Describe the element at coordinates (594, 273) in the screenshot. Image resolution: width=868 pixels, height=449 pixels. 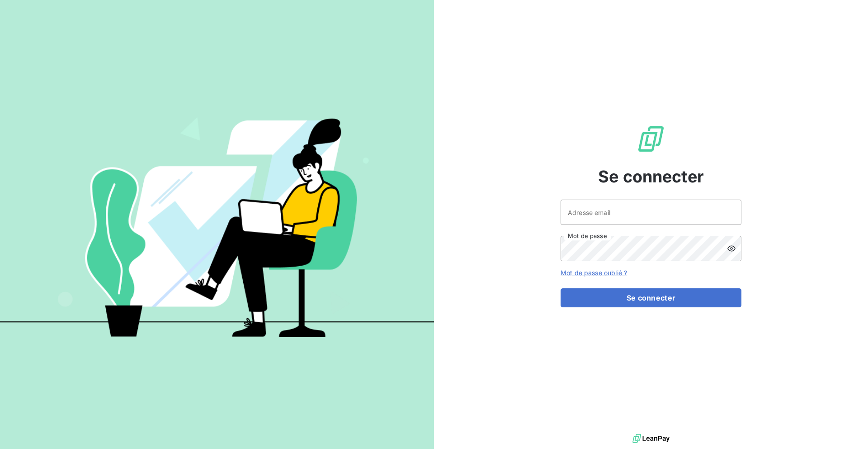
I see `a: Mot de passe oublié ?` at that location.